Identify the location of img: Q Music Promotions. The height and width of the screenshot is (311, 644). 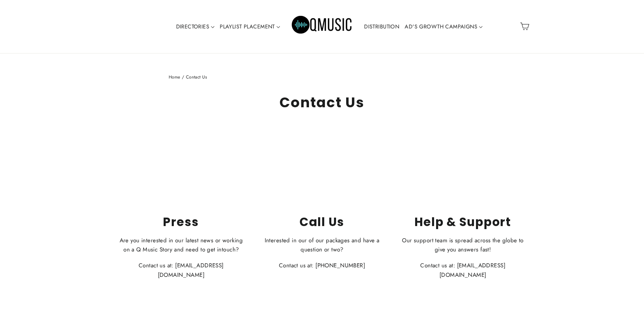
(322, 27).